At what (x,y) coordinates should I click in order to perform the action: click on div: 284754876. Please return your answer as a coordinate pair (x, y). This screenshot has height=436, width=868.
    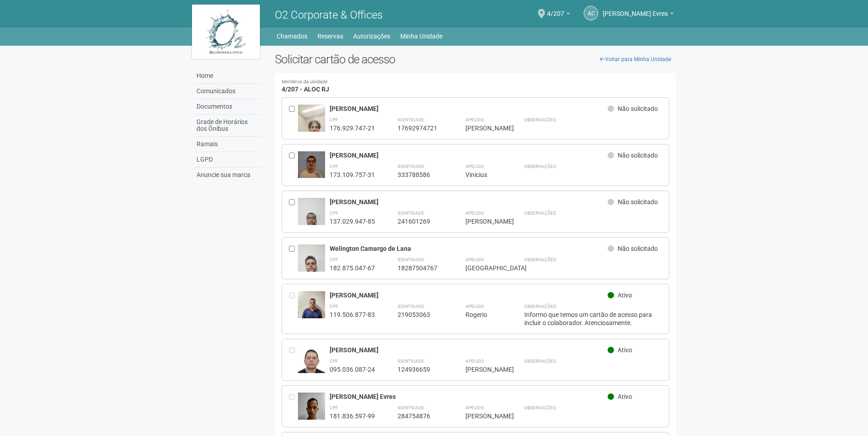
    Looking at the image, I should click on (420, 416).